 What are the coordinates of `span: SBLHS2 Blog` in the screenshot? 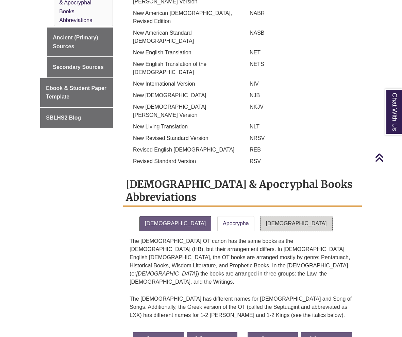 It's located at (63, 118).